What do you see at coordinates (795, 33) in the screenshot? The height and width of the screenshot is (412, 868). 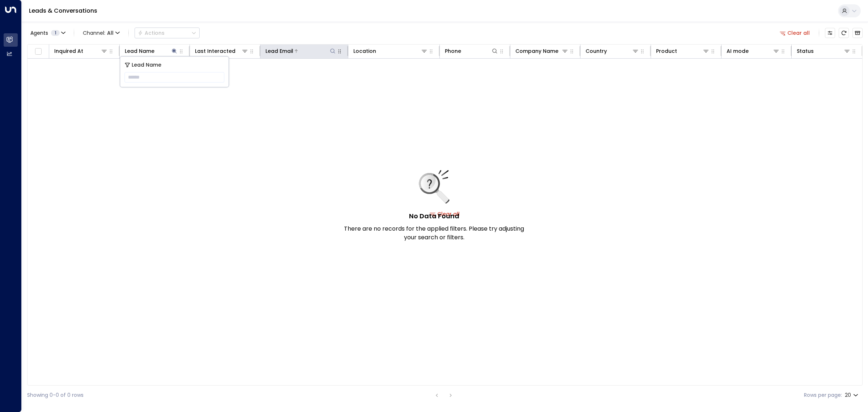 I see `button: Clear all` at bounding box center [795, 33].